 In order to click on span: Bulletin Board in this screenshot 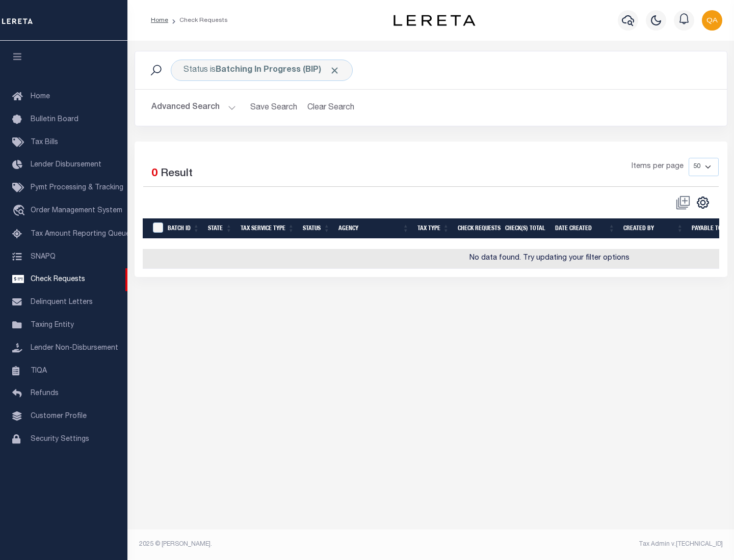, I will do `click(55, 120)`.